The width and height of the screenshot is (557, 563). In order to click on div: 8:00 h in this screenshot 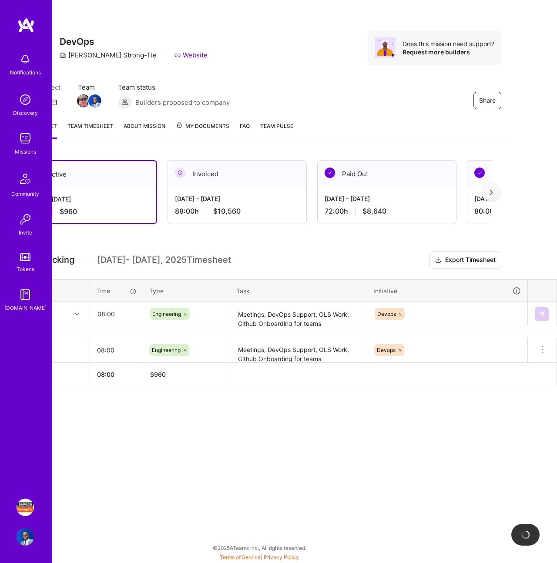, I will do `click(87, 211)`.